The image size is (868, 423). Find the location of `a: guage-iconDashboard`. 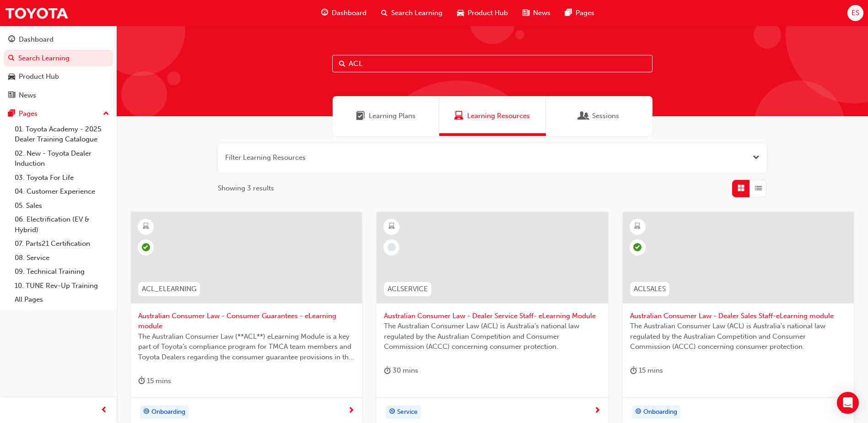

a: guage-iconDashboard is located at coordinates (344, 13).